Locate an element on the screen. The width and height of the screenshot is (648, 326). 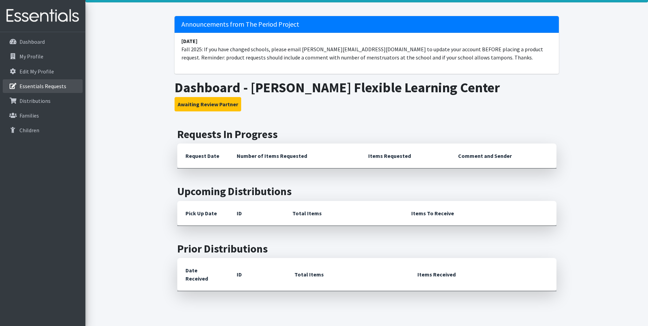
h2: Requests In Progress is located at coordinates (367, 134).